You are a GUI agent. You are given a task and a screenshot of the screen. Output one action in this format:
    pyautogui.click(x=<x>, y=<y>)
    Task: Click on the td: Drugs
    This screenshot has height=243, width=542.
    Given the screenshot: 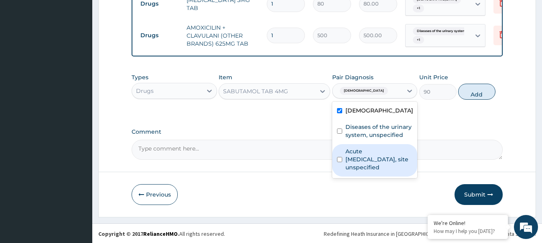 What is the action you would take?
    pyautogui.click(x=159, y=35)
    